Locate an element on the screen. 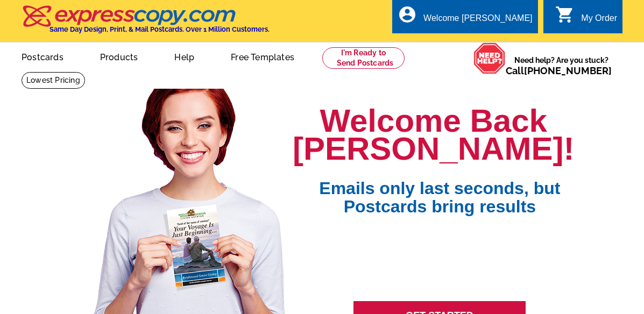 This screenshot has width=644, height=314. i: account_circle is located at coordinates (407, 14).